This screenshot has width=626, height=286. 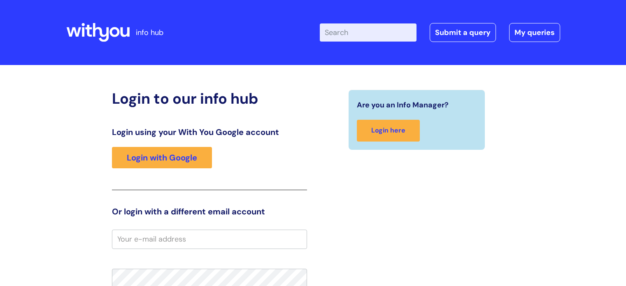 I want to click on a: Login with Google, so click(x=162, y=158).